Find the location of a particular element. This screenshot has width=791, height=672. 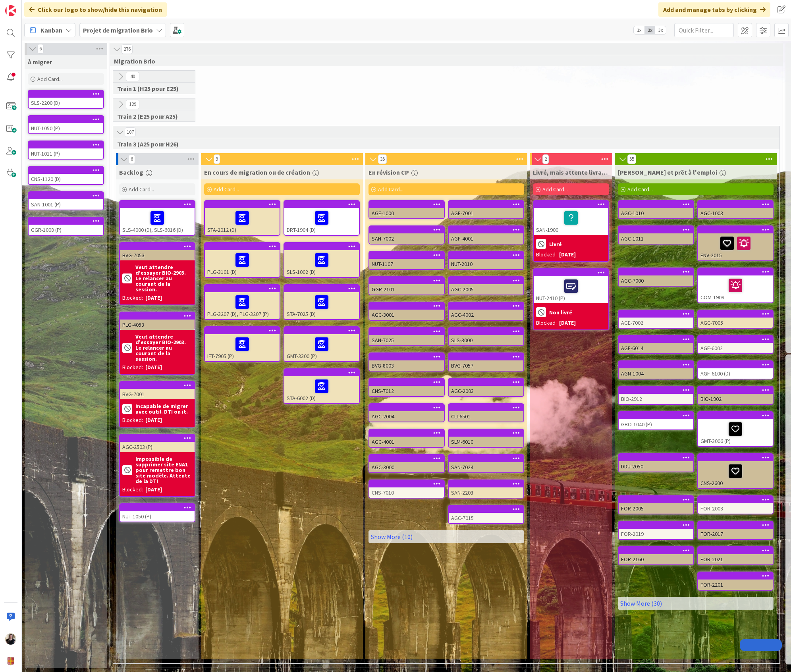

div: FOR-2003 is located at coordinates (735, 505).